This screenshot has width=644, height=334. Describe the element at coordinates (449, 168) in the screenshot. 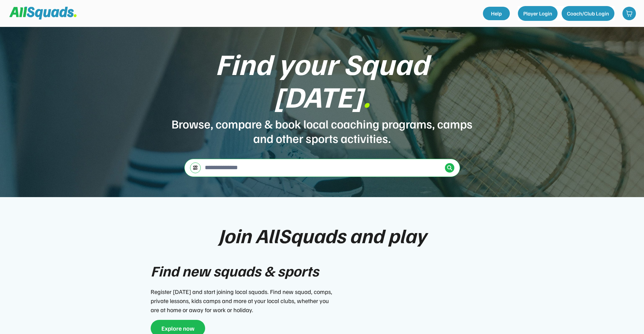

I see `img: Icon%20%2838%29.svg` at that location.